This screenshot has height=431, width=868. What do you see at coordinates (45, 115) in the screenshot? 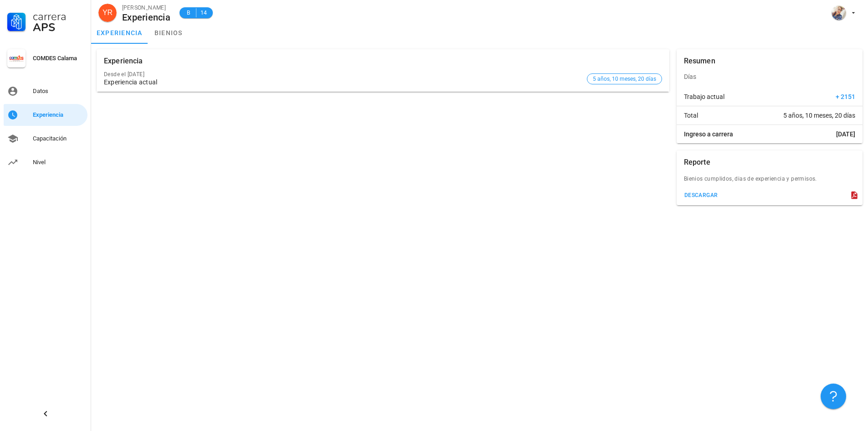
I see `a: Experiencia` at bounding box center [45, 115].